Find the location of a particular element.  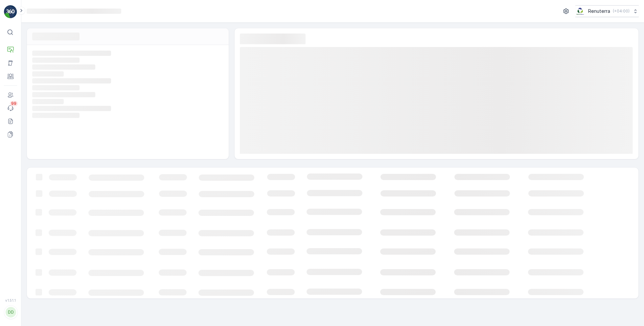

img: Screenshot_2024-07-26_at_13.33.01.png is located at coordinates (580, 11).